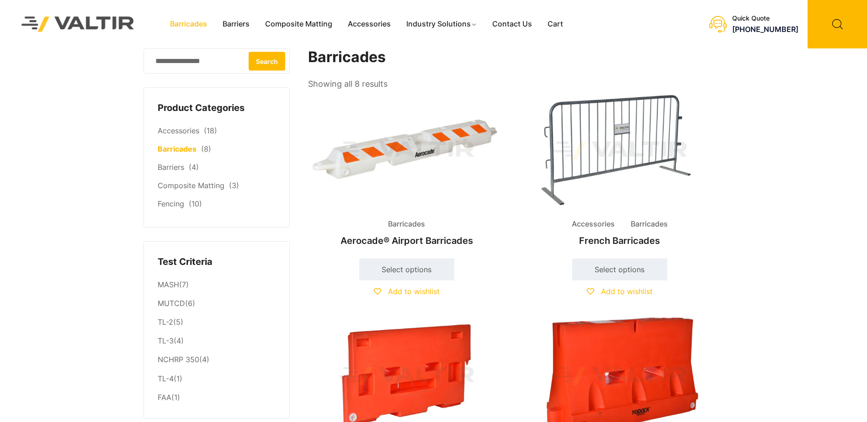  I want to click on li: (6), so click(217, 304).